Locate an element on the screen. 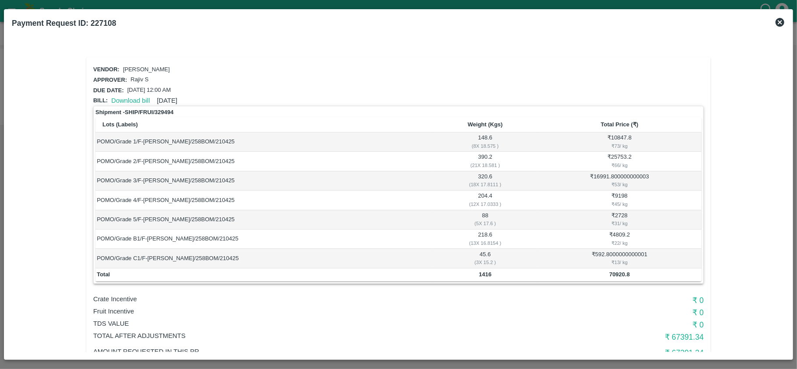  td: 148.6 is located at coordinates (485, 142).